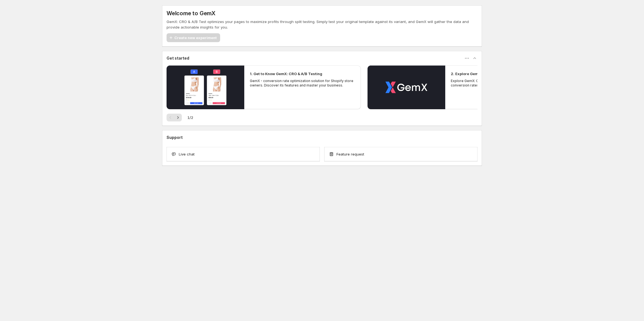 The width and height of the screenshot is (644, 321). What do you see at coordinates (504, 83) in the screenshot?
I see `p: Explore GemX: CRO & A/B testing Use Cases to boost conversion rates and drive growth.` at bounding box center [504, 83].